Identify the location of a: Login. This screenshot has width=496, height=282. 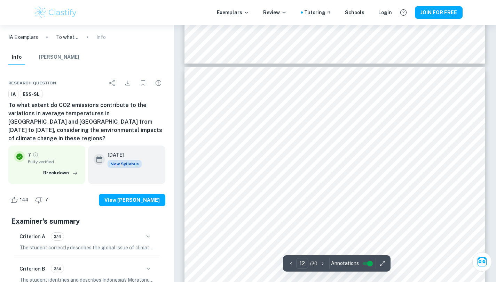
(385, 13).